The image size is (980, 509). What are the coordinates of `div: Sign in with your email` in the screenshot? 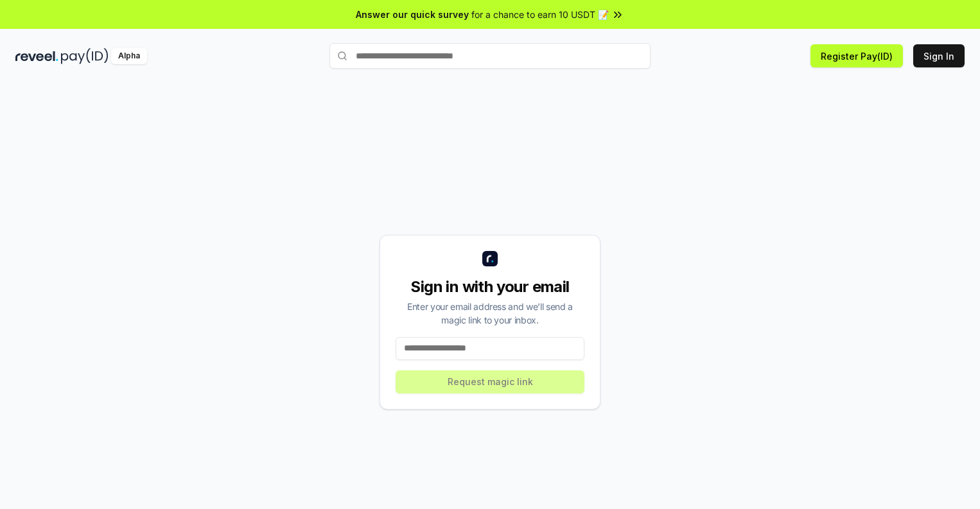 It's located at (490, 287).